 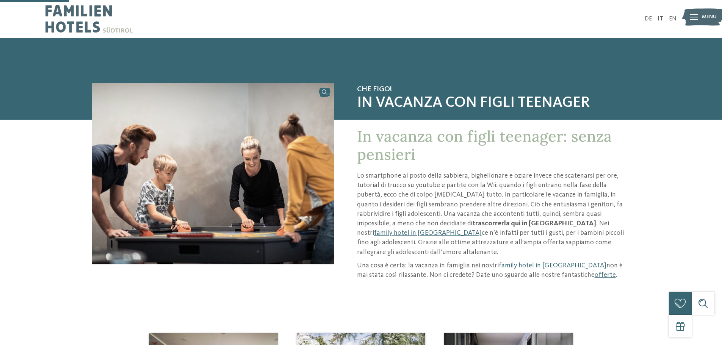 What do you see at coordinates (493, 271) in the screenshot?
I see `p: Una cosa è certa: la vacanza in famiglia nei nostri non è mai stata così rilassante. Non ci crede...` at bounding box center [493, 271].